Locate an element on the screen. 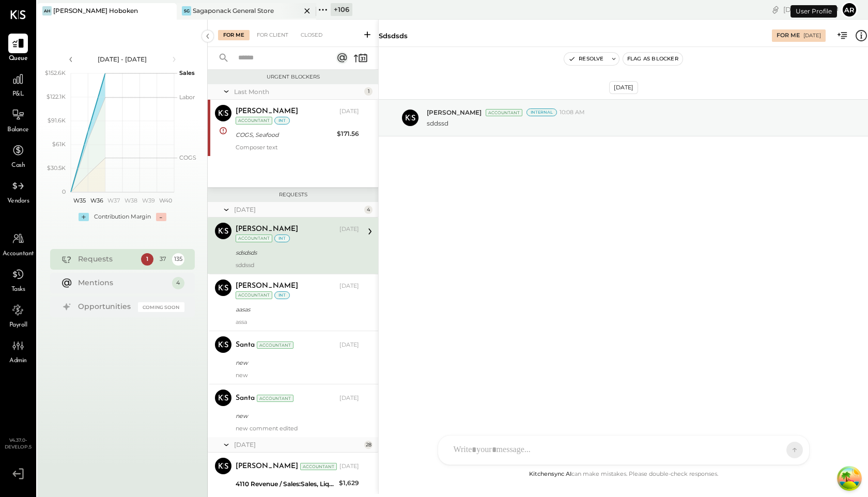 The width and height of the screenshot is (868, 497). a: Payroll is located at coordinates (18, 315).